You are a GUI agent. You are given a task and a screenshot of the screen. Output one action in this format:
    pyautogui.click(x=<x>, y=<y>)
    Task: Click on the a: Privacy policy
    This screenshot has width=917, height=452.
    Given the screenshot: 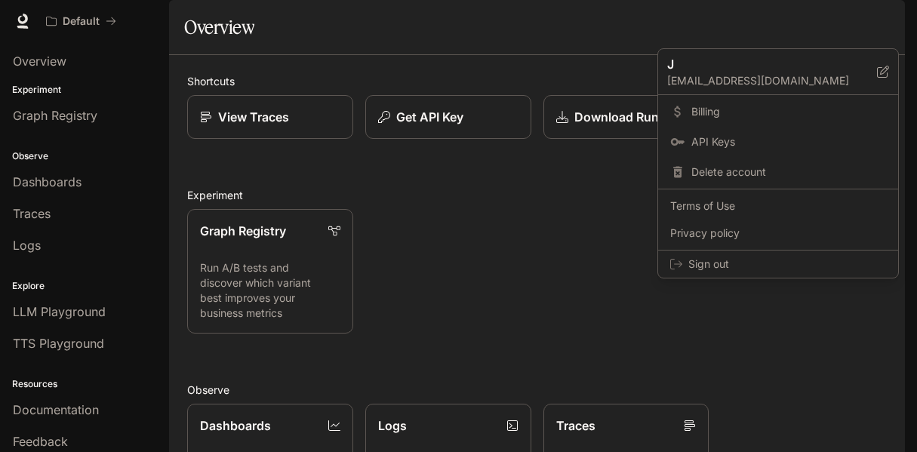 What is the action you would take?
    pyautogui.click(x=778, y=233)
    